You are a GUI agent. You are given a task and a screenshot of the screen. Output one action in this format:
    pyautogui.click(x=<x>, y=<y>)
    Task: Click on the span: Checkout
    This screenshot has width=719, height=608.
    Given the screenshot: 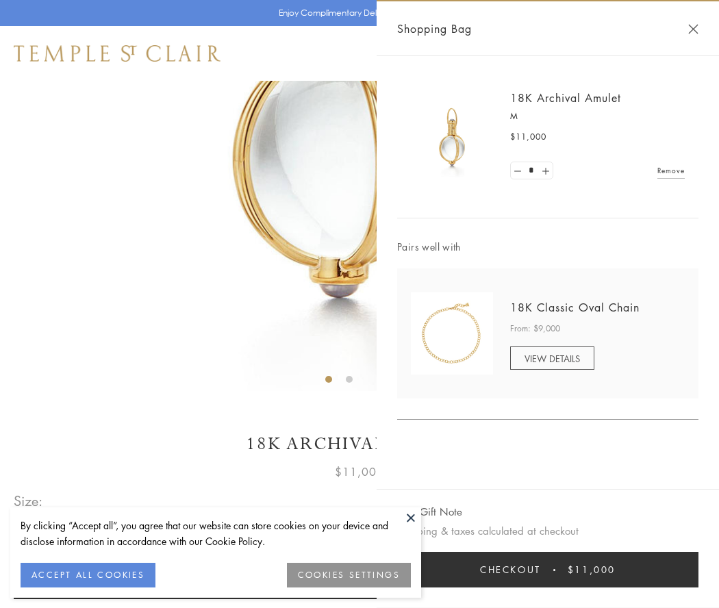 What is the action you would take?
    pyautogui.click(x=510, y=570)
    